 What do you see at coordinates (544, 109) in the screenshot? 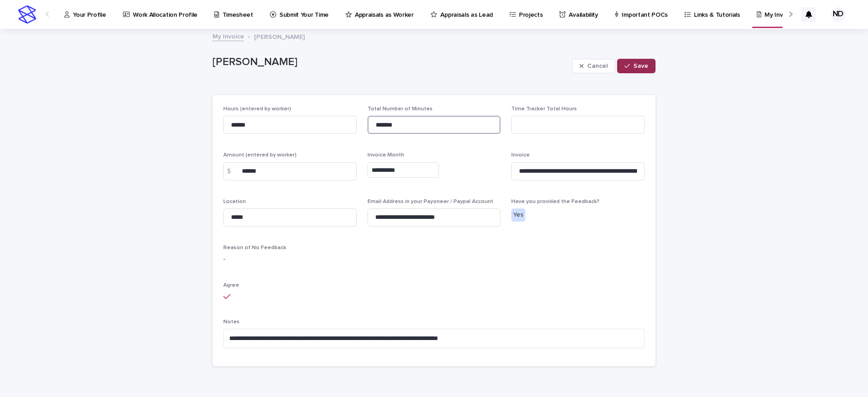
I see `span: Time Tracker Total Hours` at bounding box center [544, 109].